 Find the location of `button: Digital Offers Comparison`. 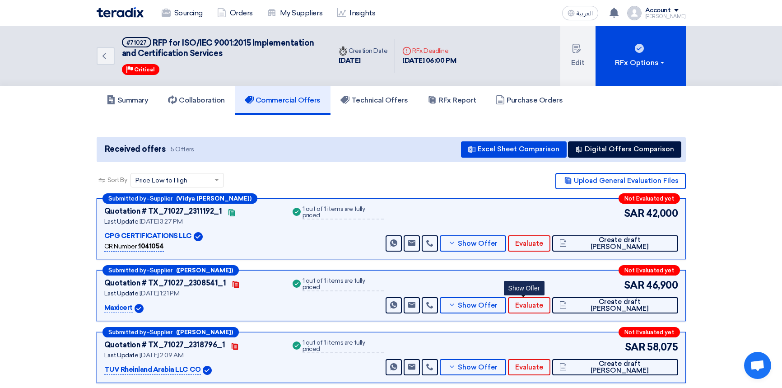

button: Digital Offers Comparison is located at coordinates (624, 149).